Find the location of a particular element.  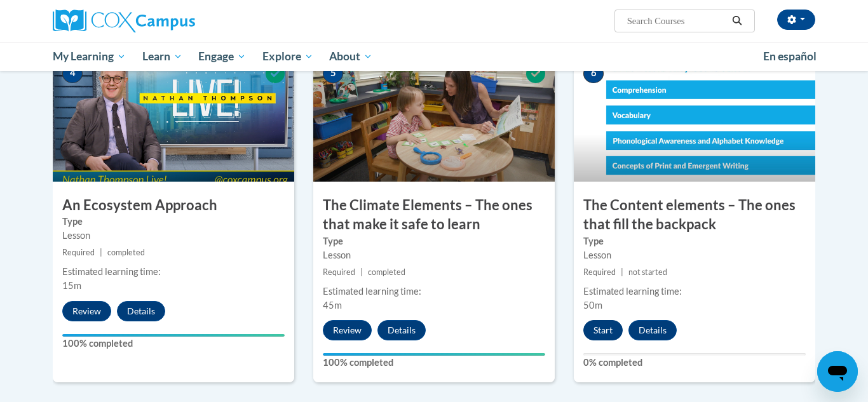

span: 50m is located at coordinates (593, 305).